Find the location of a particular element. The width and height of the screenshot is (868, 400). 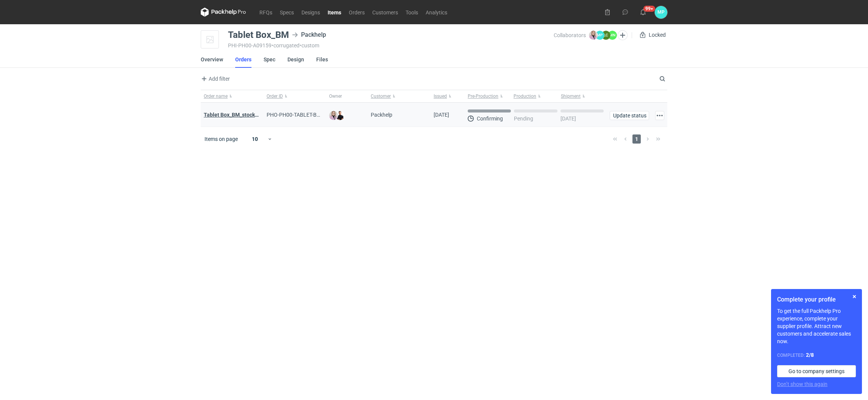

strong: Tablet Box_BM_stock_TEST RUN is located at coordinates (243, 115).